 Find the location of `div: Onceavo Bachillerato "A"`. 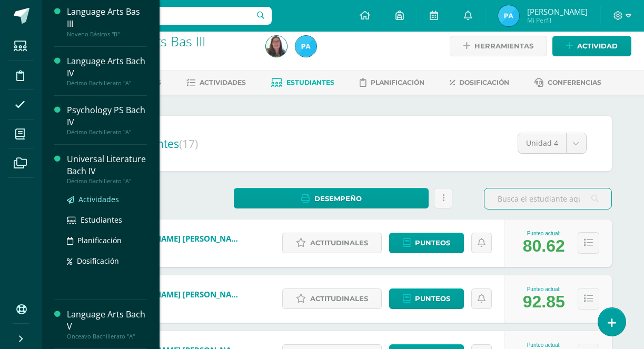

div: Onceavo Bachillerato "A" is located at coordinates (107, 337).